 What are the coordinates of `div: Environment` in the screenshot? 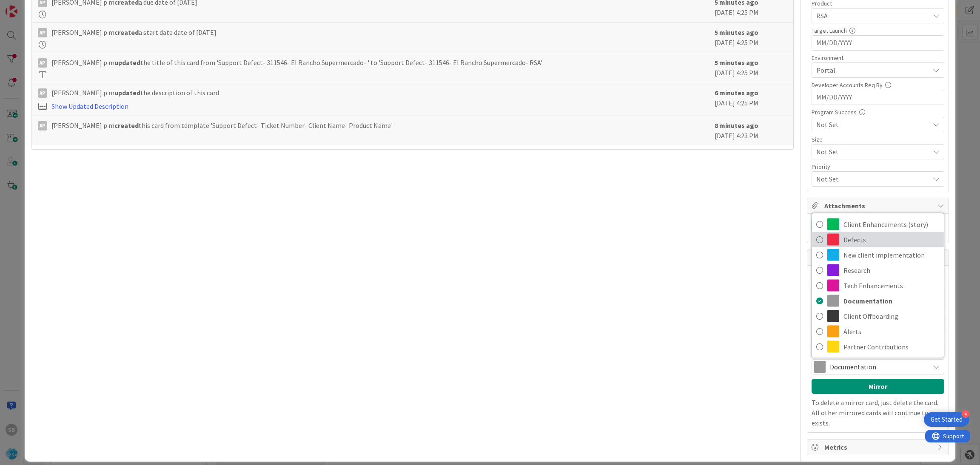 It's located at (878, 58).